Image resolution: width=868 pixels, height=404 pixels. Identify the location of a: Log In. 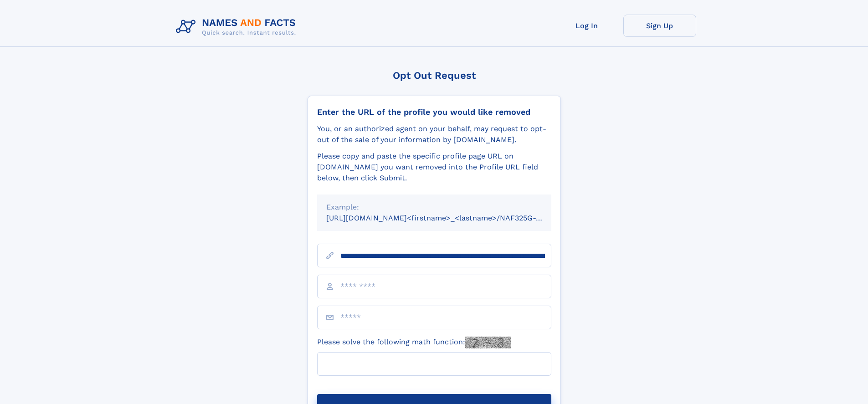
(586, 25).